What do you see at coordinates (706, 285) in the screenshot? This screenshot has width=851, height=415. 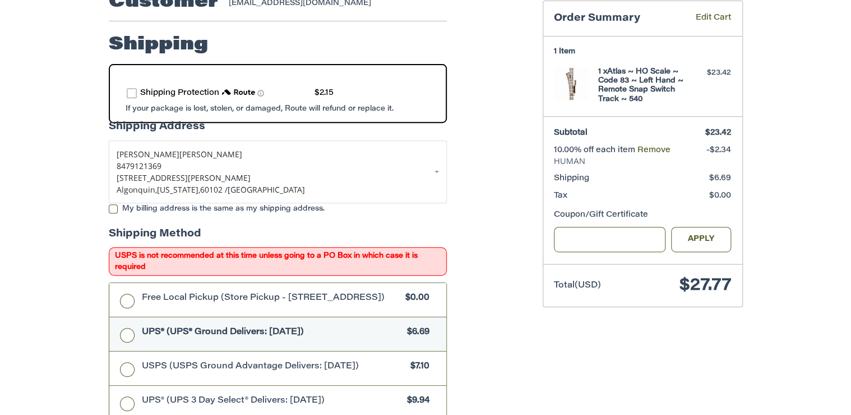 I see `span: $27.77` at bounding box center [706, 285].